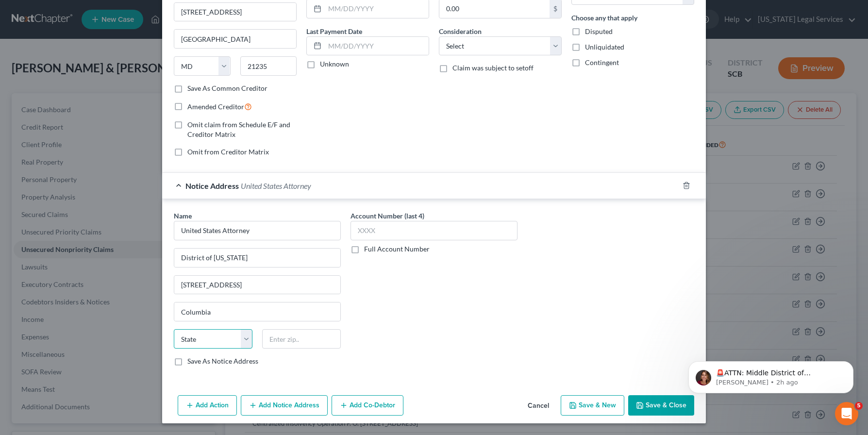 This screenshot has height=435, width=868. Describe the element at coordinates (397, 249) in the screenshot. I see `label: Full Account Number` at that location.